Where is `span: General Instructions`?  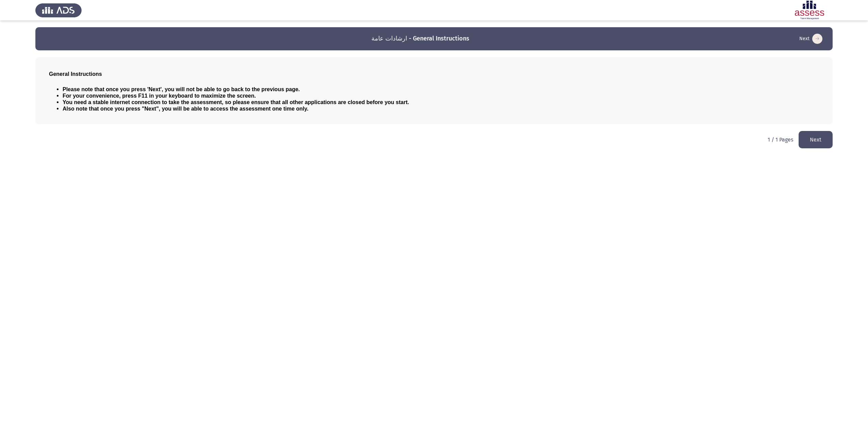 span: General Instructions is located at coordinates (76, 74).